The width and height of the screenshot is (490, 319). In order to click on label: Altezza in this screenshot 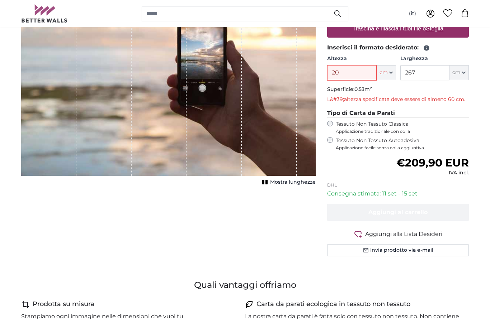, I will do `click(361, 59)`.